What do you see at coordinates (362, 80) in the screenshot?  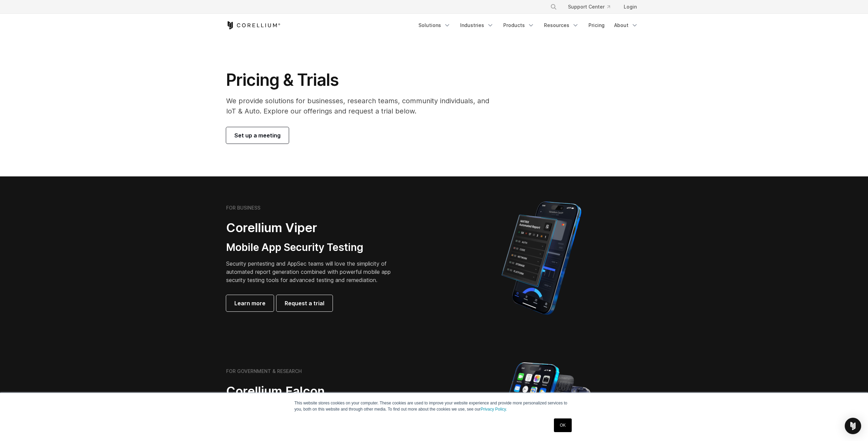 I see `h1: Pricing & Trials` at bounding box center [362, 80].